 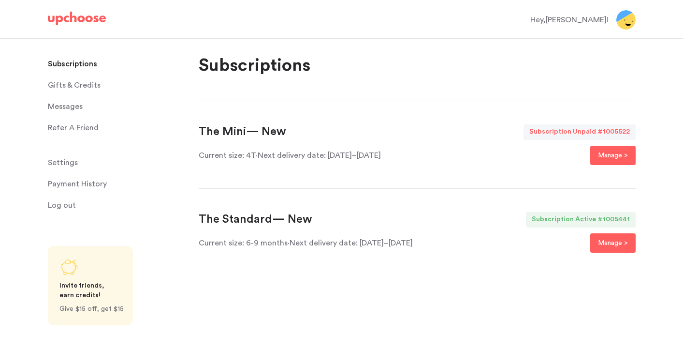 What do you see at coordinates (77, 18) in the screenshot?
I see `img: UpChoose` at bounding box center [77, 18].